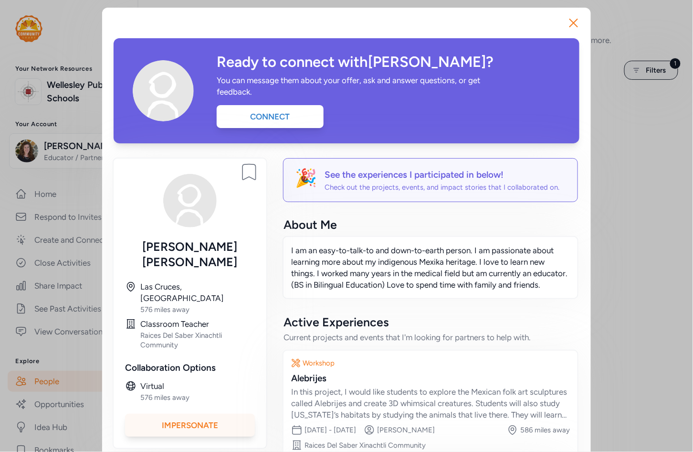  Describe the element at coordinates (318, 363) in the screenshot. I see `div: Workshop` at that location.